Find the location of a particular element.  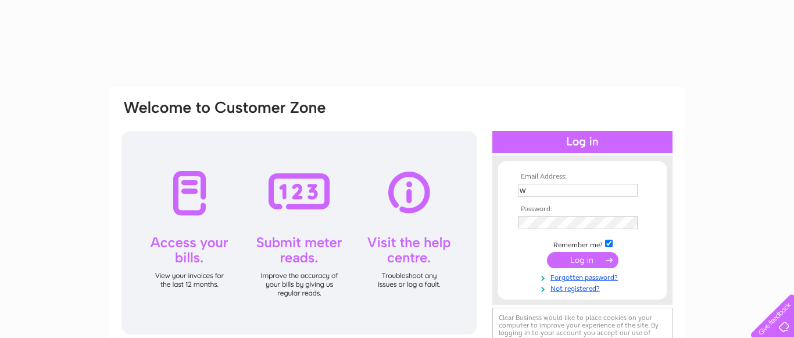

a: Forgotten password? is located at coordinates (583, 276).